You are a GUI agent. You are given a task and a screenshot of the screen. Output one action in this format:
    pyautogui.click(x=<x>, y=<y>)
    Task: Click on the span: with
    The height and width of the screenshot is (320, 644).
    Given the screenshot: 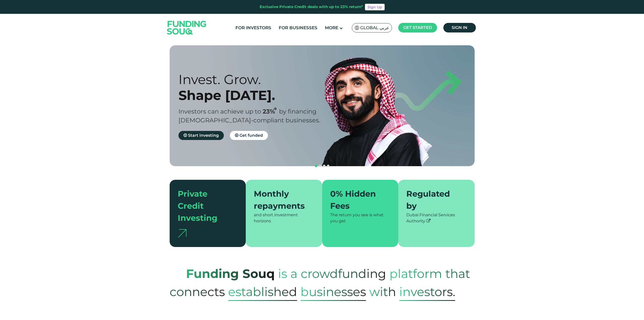 What is the action you would take?
    pyautogui.click(x=383, y=292)
    